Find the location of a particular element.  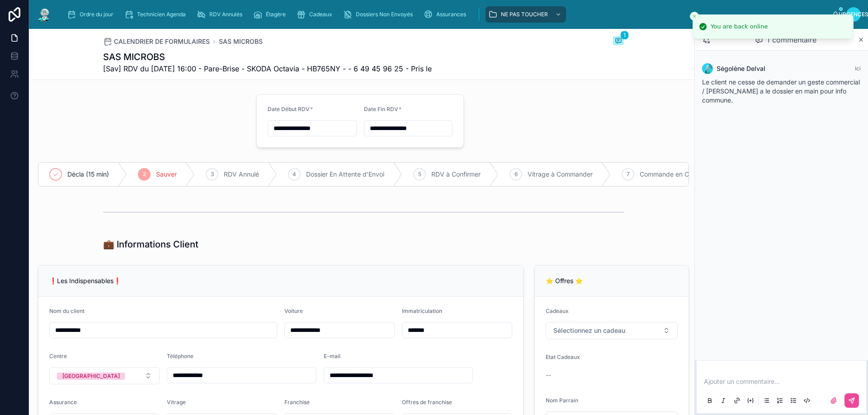

font: CALENDRIER DE FORMULAIRES is located at coordinates (162, 41).